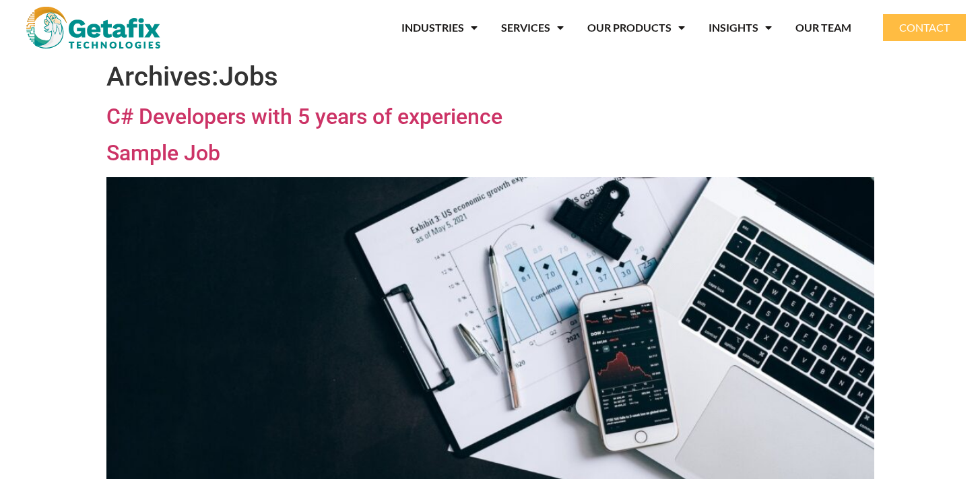  What do you see at coordinates (924, 27) in the screenshot?
I see `a: CONTACT` at bounding box center [924, 27].